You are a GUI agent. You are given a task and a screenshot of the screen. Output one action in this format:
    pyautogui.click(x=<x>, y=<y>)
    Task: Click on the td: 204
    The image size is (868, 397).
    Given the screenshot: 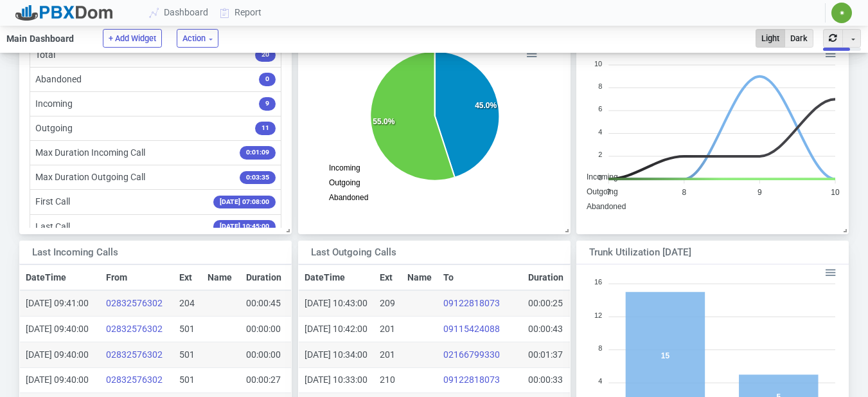 What is the action you would take?
    pyautogui.click(x=188, y=303)
    